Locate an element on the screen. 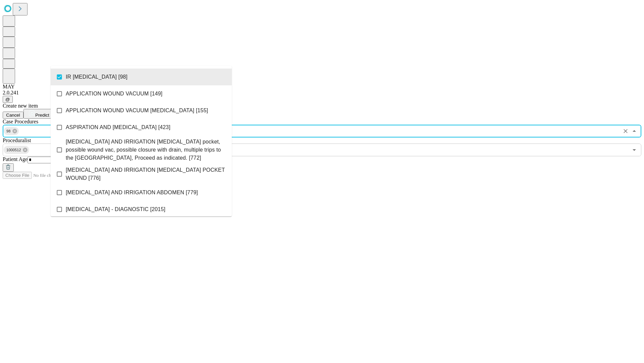 The image size is (644, 363). button: Predict is located at coordinates (39, 114).